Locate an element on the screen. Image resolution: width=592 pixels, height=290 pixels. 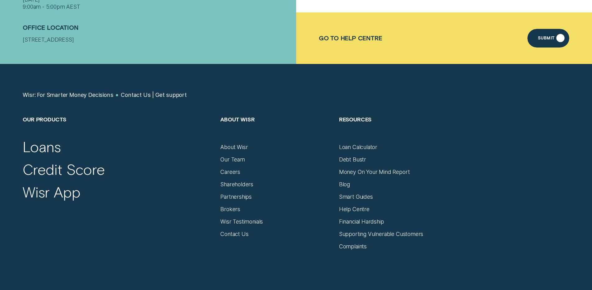
button: Submit is located at coordinates (548, 38).